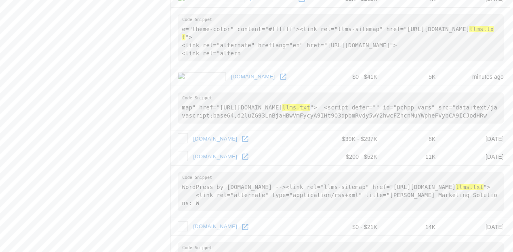 Image resolution: width=513 pixels, height=252 pixels. I want to click on td: 14K, so click(413, 227).